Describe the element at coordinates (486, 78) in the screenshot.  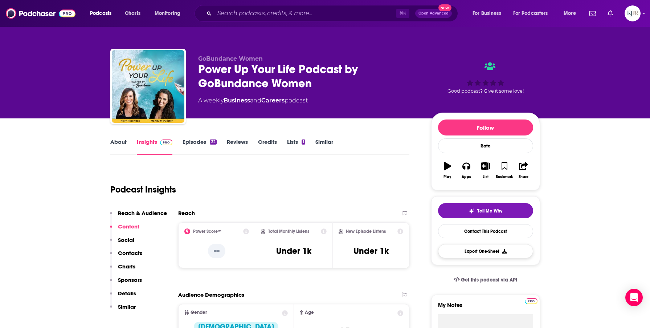
I see `div: Good podcast? Give it some love!` at that location.